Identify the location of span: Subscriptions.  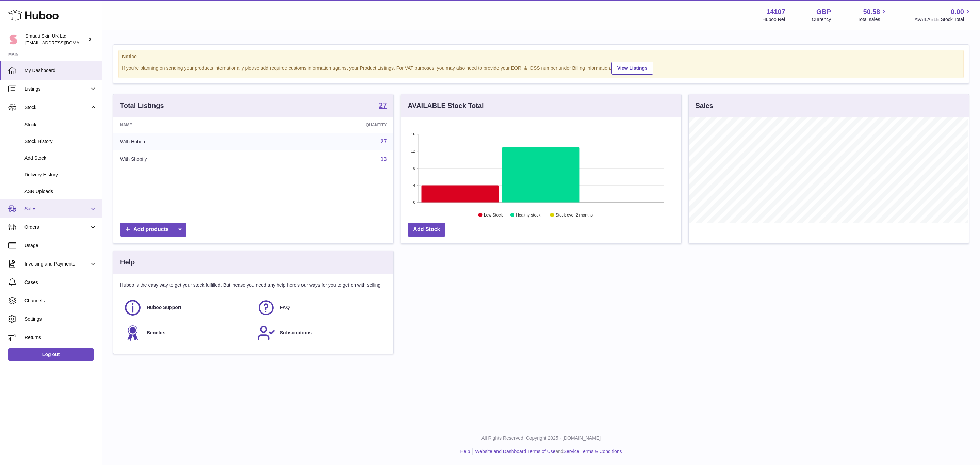
(295, 332).